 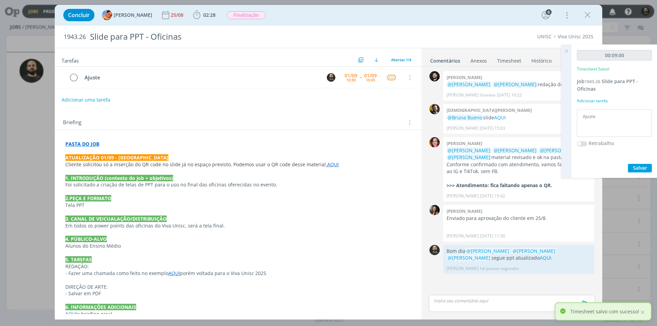 I want to click on button: Concluir, so click(x=79, y=15).